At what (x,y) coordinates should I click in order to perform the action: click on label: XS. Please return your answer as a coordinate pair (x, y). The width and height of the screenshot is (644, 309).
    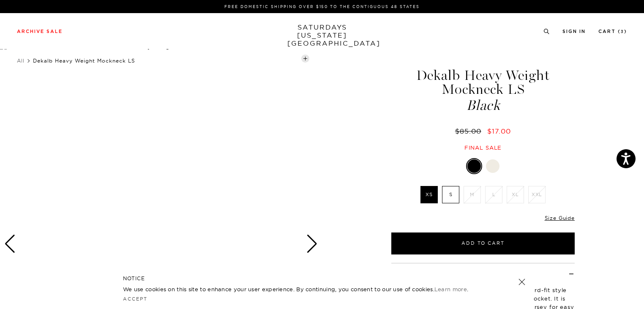
    Looking at the image, I should click on (429, 194).